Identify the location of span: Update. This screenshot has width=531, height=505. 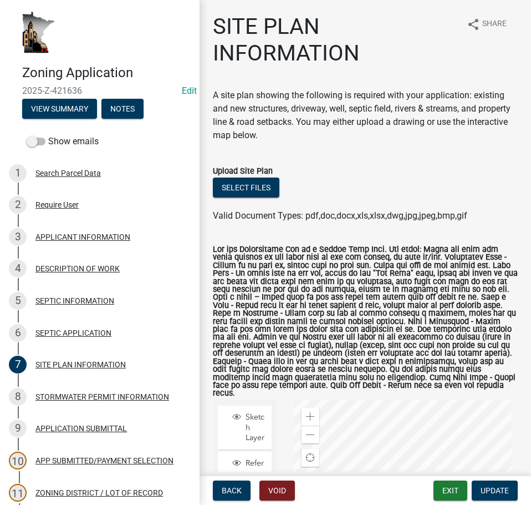
(495, 490).